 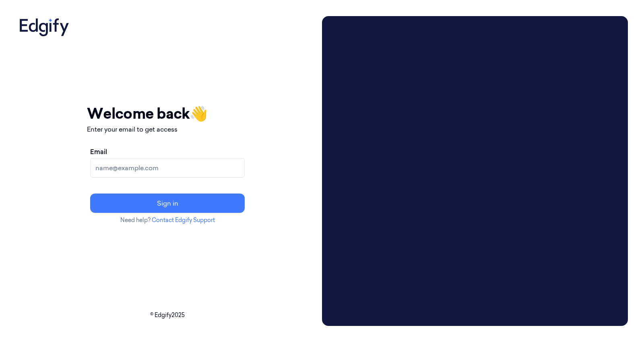 What do you see at coordinates (167, 220) in the screenshot?
I see `p: Need help?` at bounding box center [167, 220].